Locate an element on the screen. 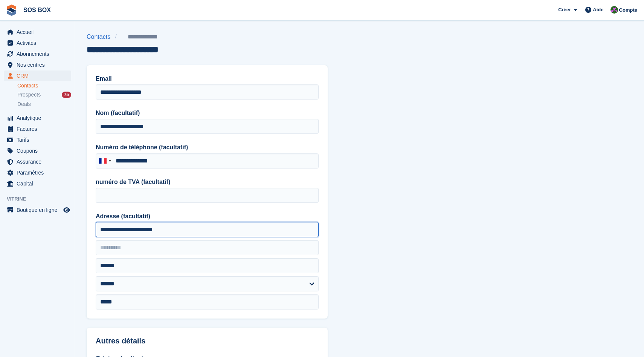 The width and height of the screenshot is (644, 357). img: stora-icon-8386f47178a22dfd0bd8f6a31ec36ba5ce8667c1dd55bd0f319d3a0aa187defe.svg is located at coordinates (12, 10).